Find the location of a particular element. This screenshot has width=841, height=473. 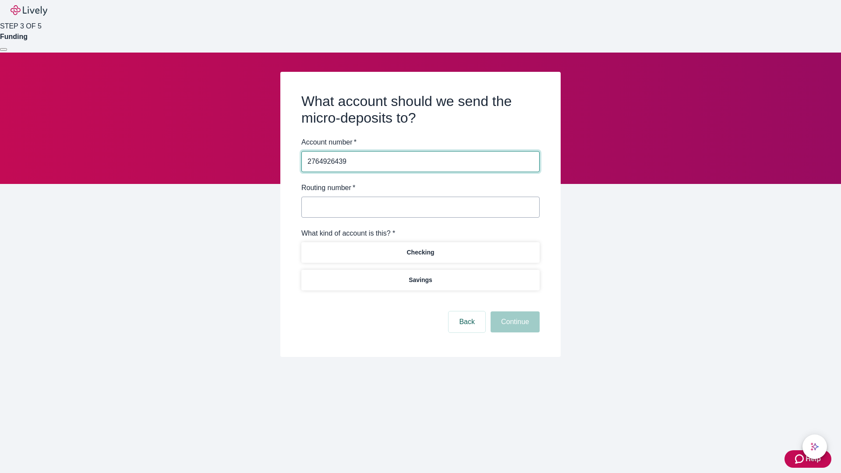

p: Savings is located at coordinates (421, 280).